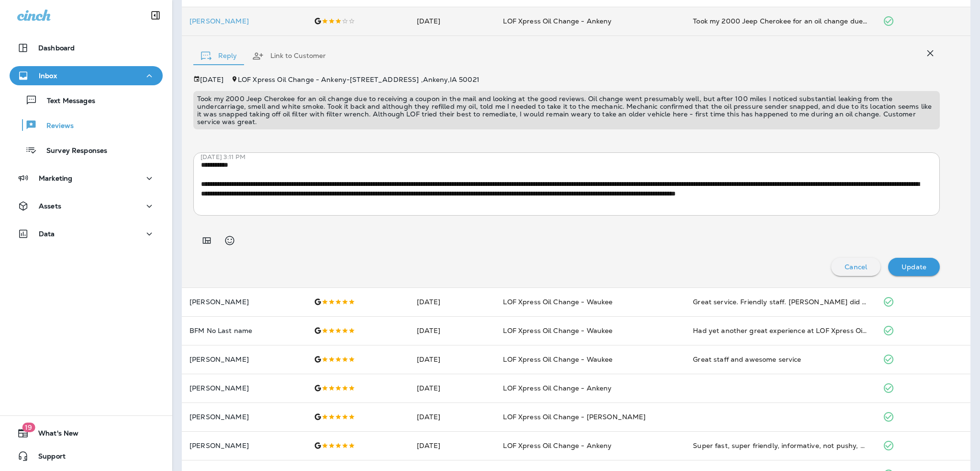 The height and width of the screenshot is (471, 980). What do you see at coordinates (244, 330) in the screenshot?
I see `p: BFM No Last name` at bounding box center [244, 330].